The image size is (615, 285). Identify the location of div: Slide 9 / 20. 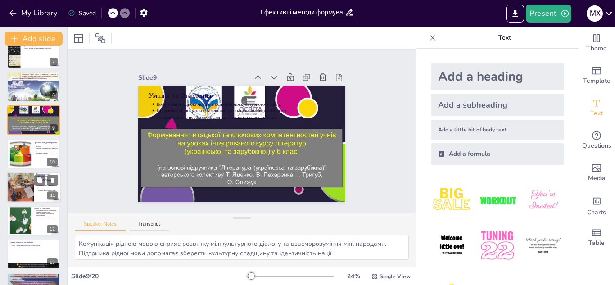
(159, 276).